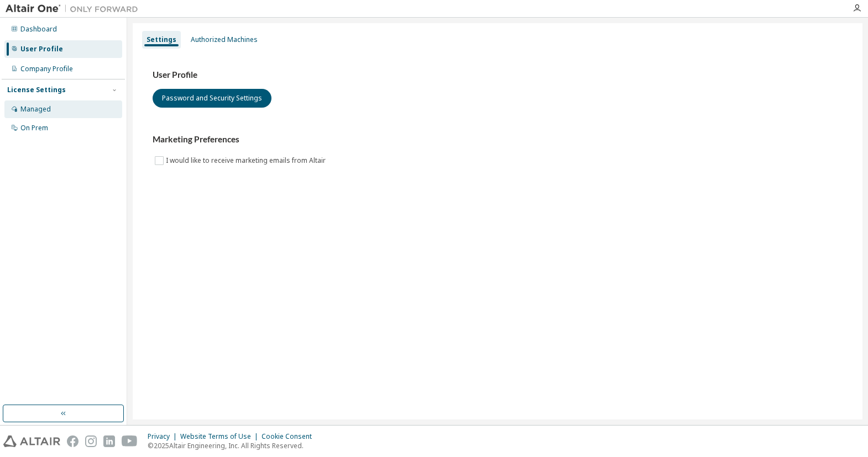 The image size is (868, 457). I want to click on button: Password and Security Settings, so click(212, 98).